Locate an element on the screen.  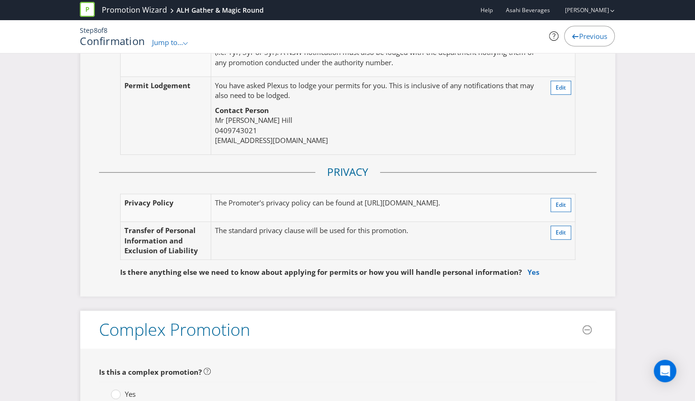
span: Jump to... is located at coordinates (168, 42).